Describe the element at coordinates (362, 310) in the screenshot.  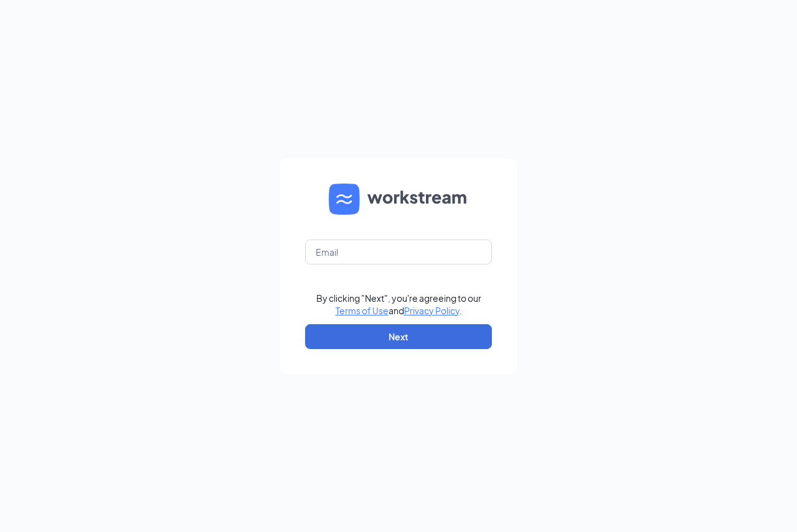
I see `a: Terms of Use` at that location.